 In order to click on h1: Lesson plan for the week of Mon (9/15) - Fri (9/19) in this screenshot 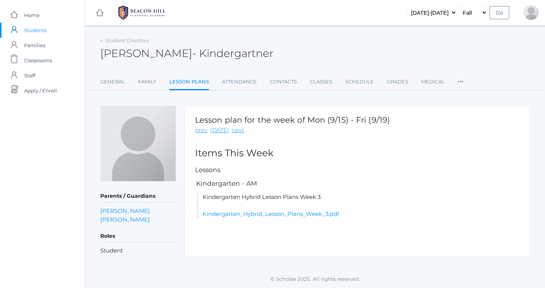, I will do `click(292, 119)`.